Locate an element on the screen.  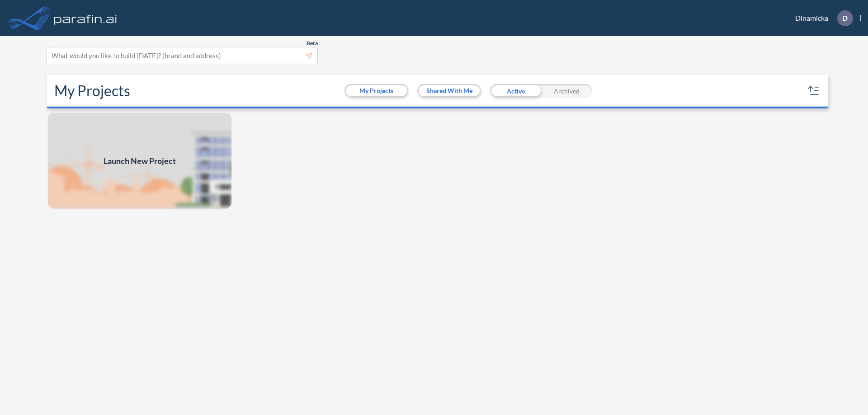
span: Launch New Project is located at coordinates (140, 161).